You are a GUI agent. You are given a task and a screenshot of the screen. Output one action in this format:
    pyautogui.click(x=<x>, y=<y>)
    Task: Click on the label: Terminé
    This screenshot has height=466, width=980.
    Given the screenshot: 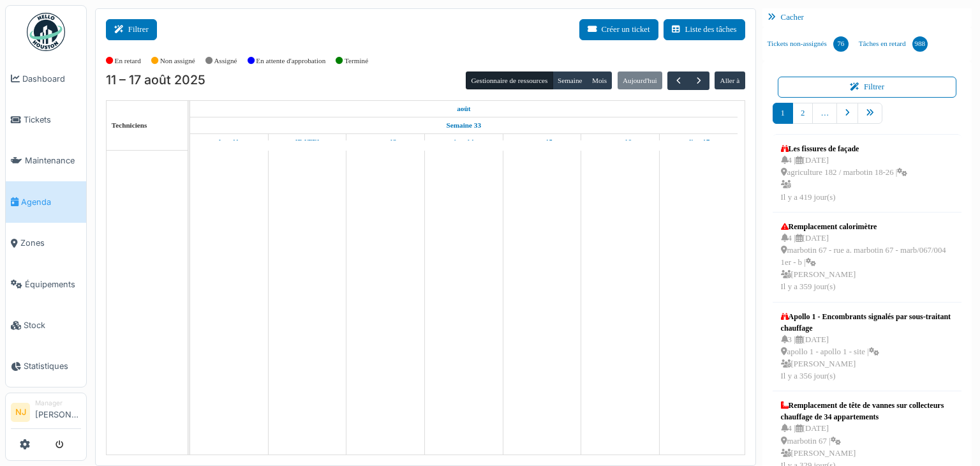 What is the action you would take?
    pyautogui.click(x=356, y=61)
    